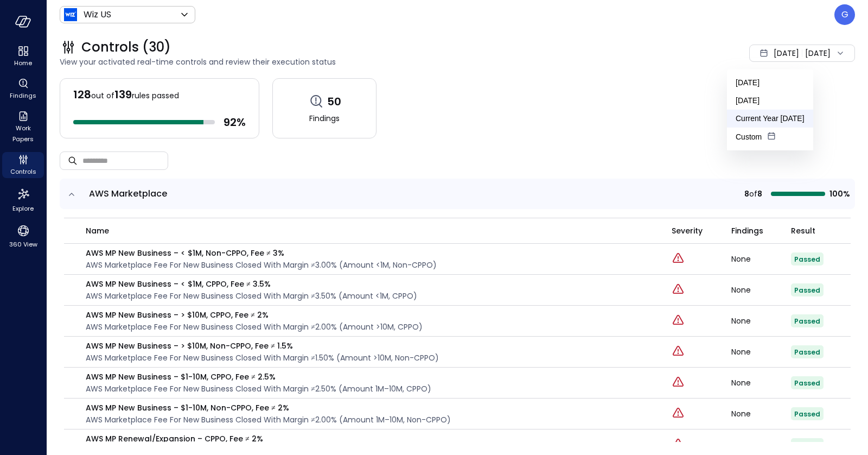 The image size is (868, 455). I want to click on p: AWS marketplace fee for new business closed with margin ≠3.50% (amount <1M, CPPO), so click(251, 296).